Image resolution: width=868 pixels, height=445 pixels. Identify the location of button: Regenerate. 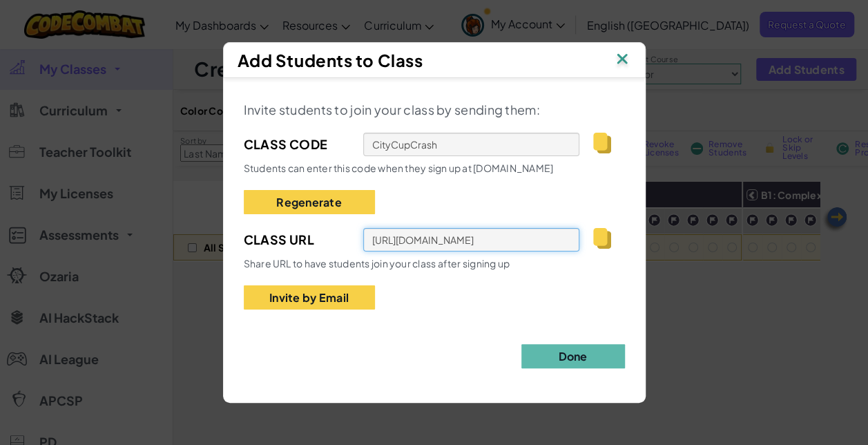
(310, 202).